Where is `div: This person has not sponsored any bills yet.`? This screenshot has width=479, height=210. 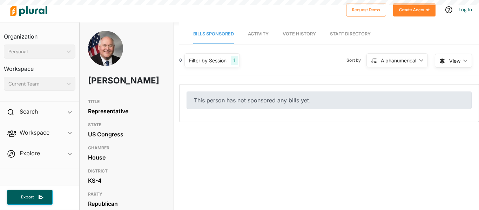
div: This person has not sponsored any bills yet. is located at coordinates (329, 100).